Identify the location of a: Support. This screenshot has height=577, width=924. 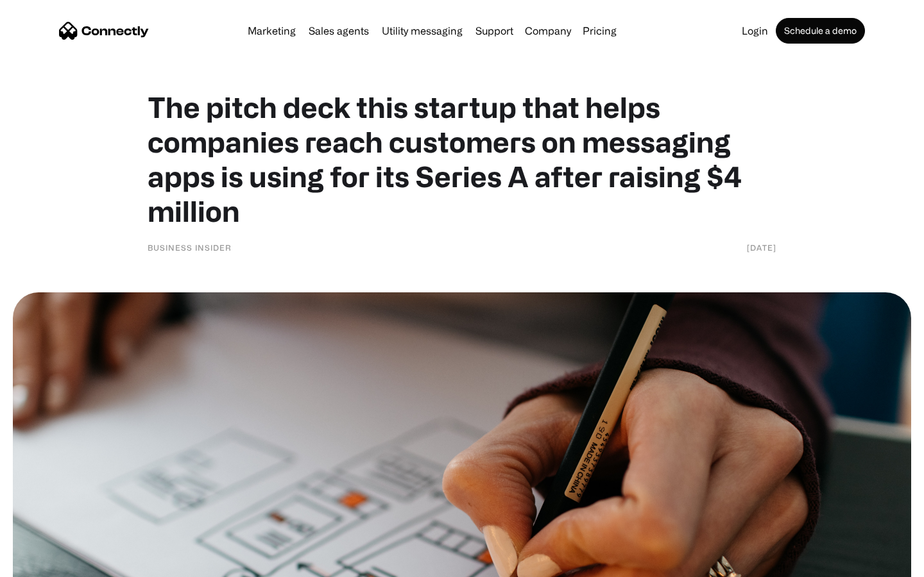
(494, 31).